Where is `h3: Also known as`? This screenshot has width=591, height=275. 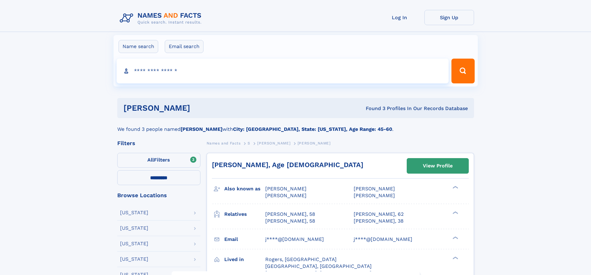 h3: Also known as is located at coordinates (245, 189).